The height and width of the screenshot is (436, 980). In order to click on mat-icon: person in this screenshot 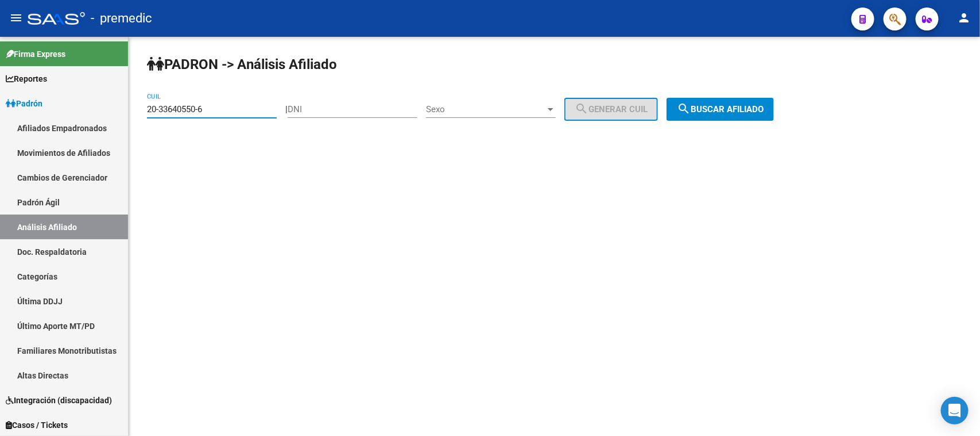, I will do `click(964, 18)`.